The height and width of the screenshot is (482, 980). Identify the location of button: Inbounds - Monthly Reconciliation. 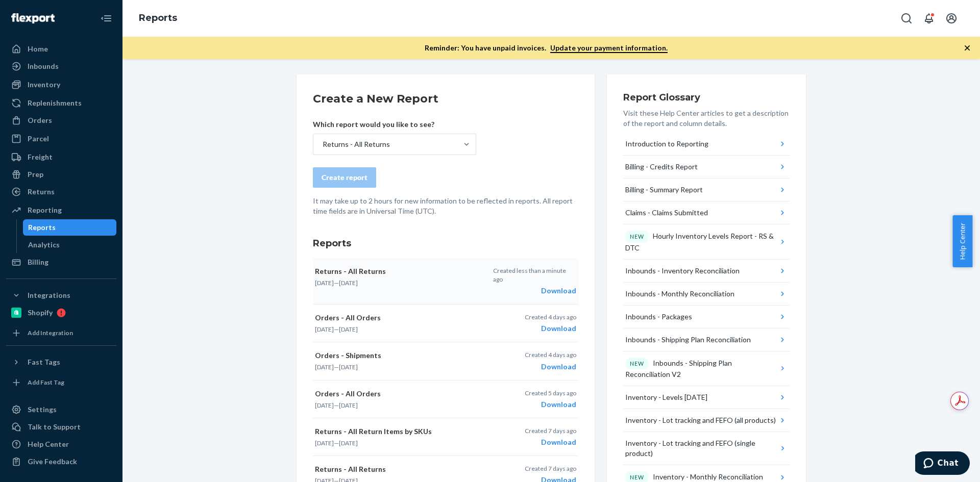
(707, 294).